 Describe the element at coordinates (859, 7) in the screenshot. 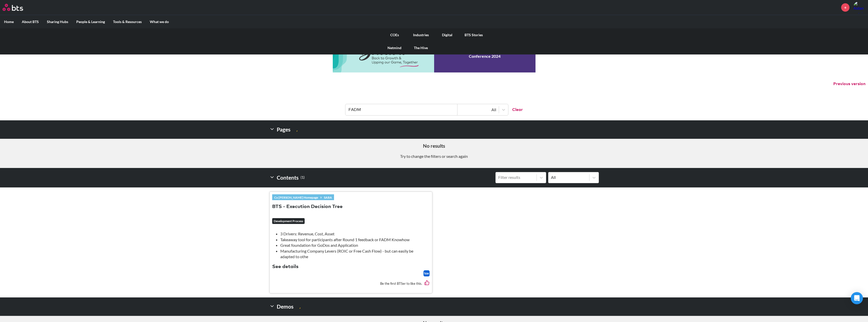

I see `img: Aidan Crockett` at that location.